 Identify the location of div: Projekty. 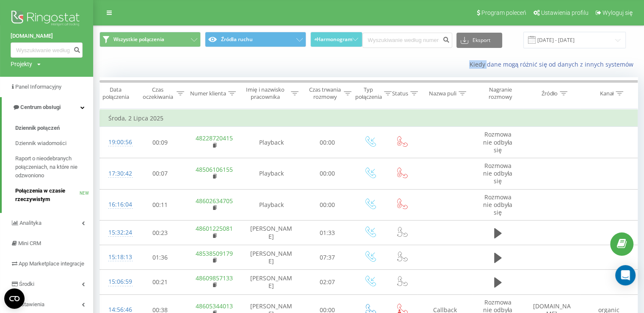
(21, 64).